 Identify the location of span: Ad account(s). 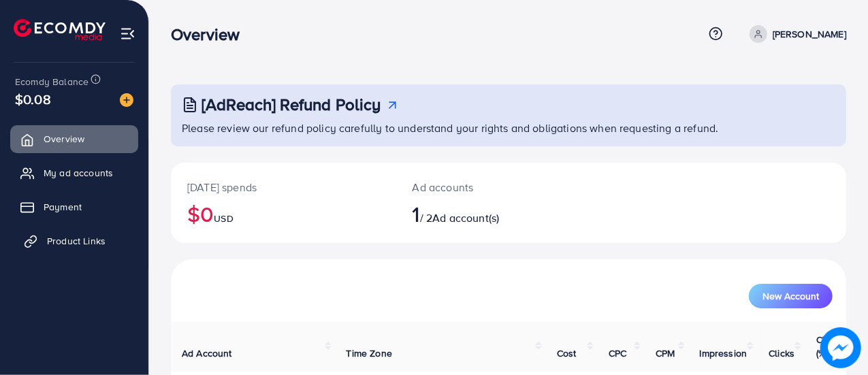
(466, 218).